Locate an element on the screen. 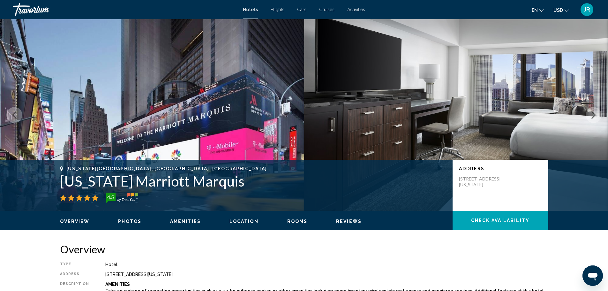 The height and width of the screenshot is (291, 608). button: User Menu is located at coordinates (587, 10).